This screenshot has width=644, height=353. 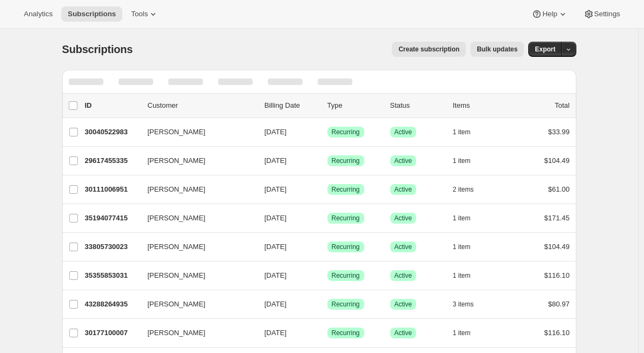 What do you see at coordinates (469, 304) in the screenshot?
I see `button: 3 items` at bounding box center [469, 304].